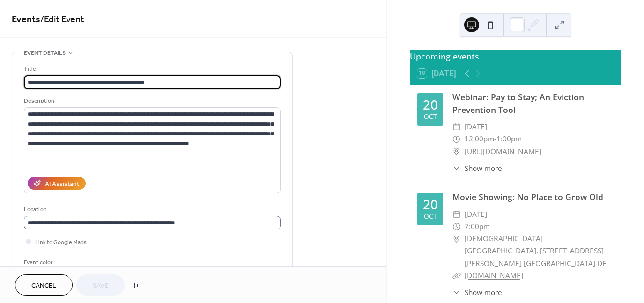 Image resolution: width=644 pixels, height=303 pixels. Describe the element at coordinates (509, 139) in the screenshot. I see `span: 1:00pm` at that location.